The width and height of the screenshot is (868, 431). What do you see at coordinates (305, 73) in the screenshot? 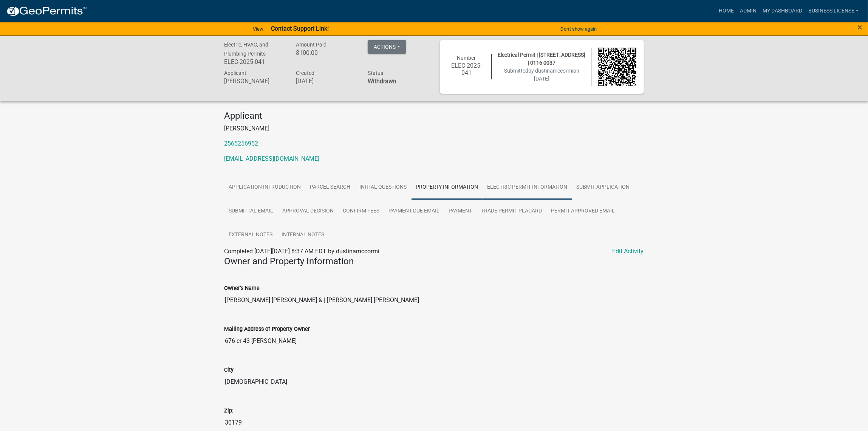
I see `span: Created` at bounding box center [305, 73].